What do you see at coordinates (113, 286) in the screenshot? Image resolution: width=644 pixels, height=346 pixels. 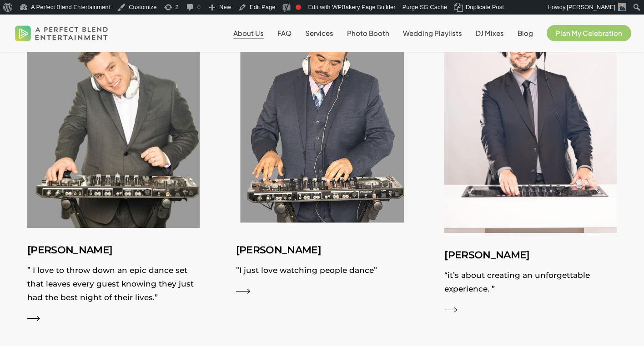 I see `p: ” I love to throw down an epic dance set that leaves every guest knowing they just had the best n...` at bounding box center [113, 286].